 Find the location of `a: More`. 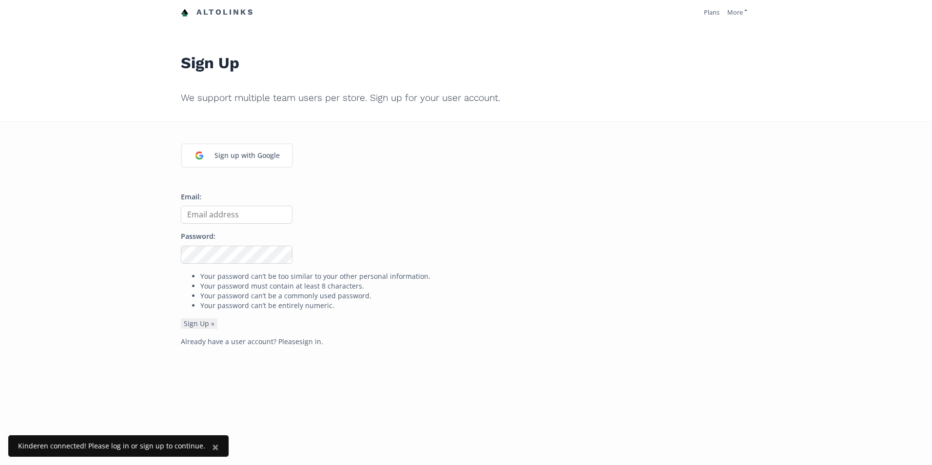

a: More is located at coordinates (737, 12).